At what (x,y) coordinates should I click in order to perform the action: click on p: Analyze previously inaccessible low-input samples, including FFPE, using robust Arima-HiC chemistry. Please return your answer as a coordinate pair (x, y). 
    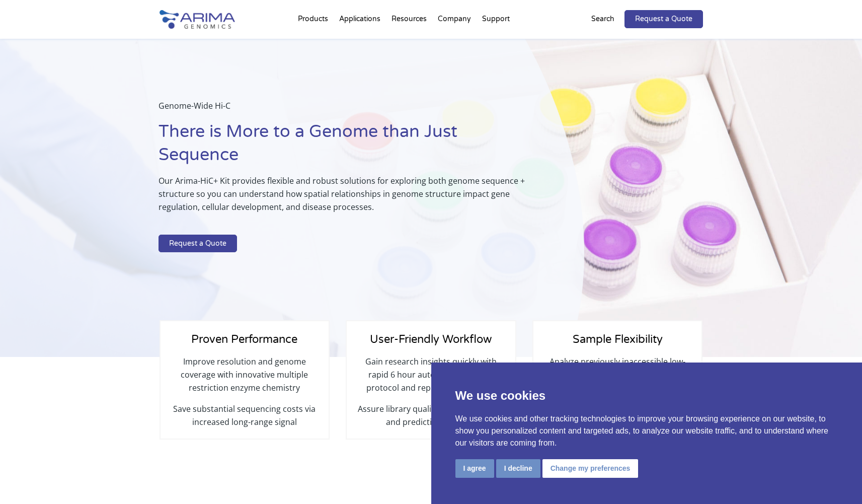
    Looking at the image, I should click on (617, 378).